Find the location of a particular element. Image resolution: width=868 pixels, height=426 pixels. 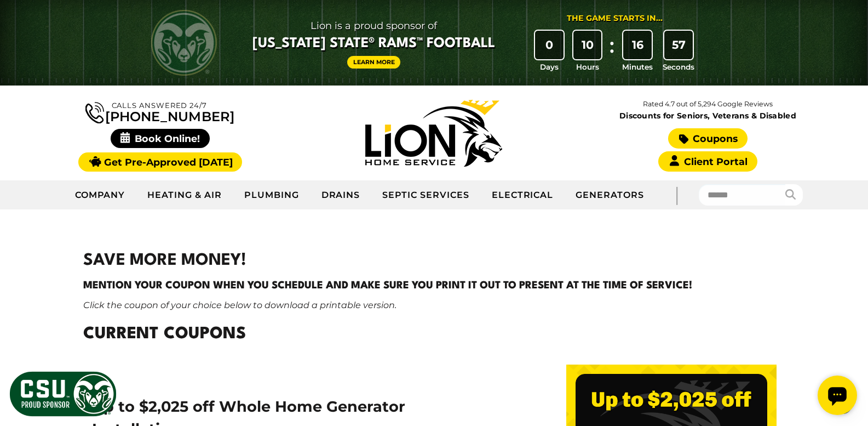

a: Electrical is located at coordinates (523, 195).